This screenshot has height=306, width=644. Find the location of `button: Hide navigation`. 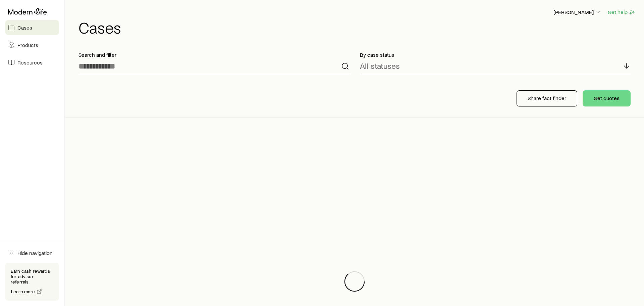

button: Hide navigation is located at coordinates (32, 253).